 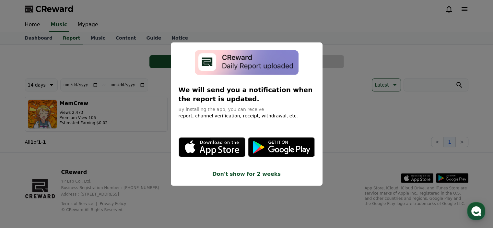 I want to click on a: Home, so click(x=22, y=182).